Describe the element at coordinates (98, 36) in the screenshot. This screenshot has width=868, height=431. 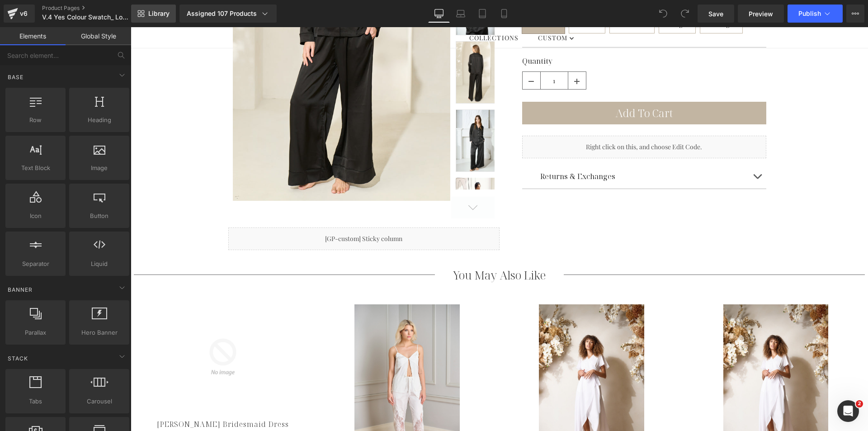
I see `a: Global Style` at that location.